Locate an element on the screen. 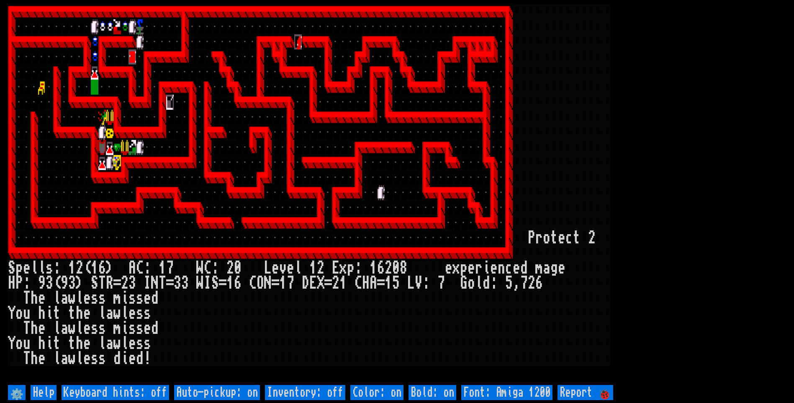  div: W is located at coordinates (200, 268).